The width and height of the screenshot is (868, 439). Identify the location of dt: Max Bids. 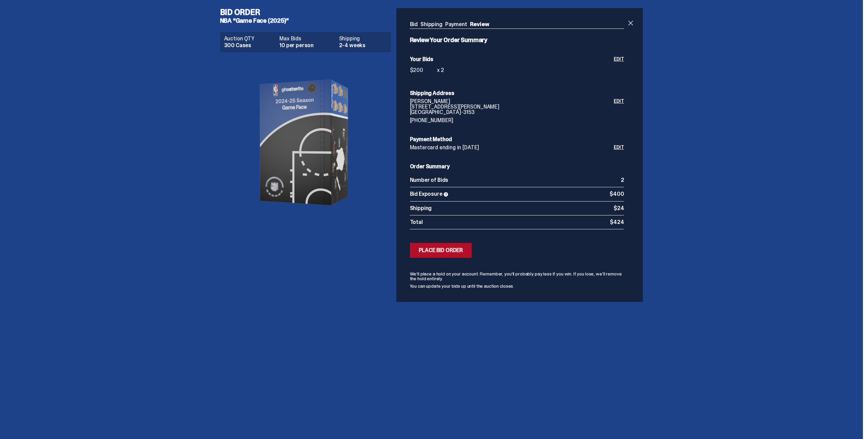
(307, 39).